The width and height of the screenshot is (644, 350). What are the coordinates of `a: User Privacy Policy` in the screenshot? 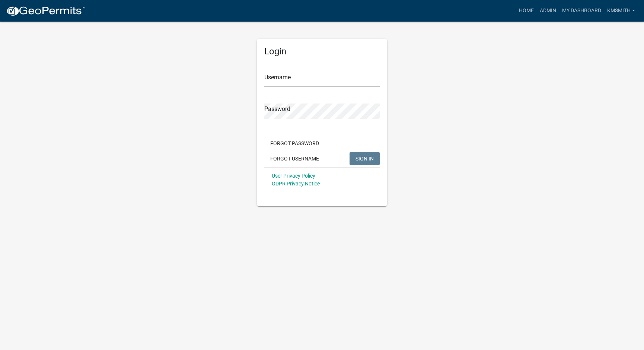 It's located at (293, 176).